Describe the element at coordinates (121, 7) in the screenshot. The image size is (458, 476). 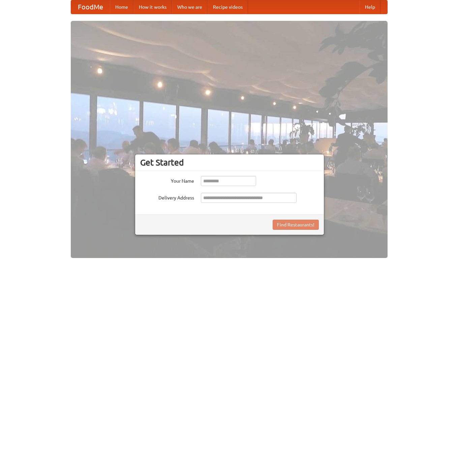
I see `a: Home` at that location.